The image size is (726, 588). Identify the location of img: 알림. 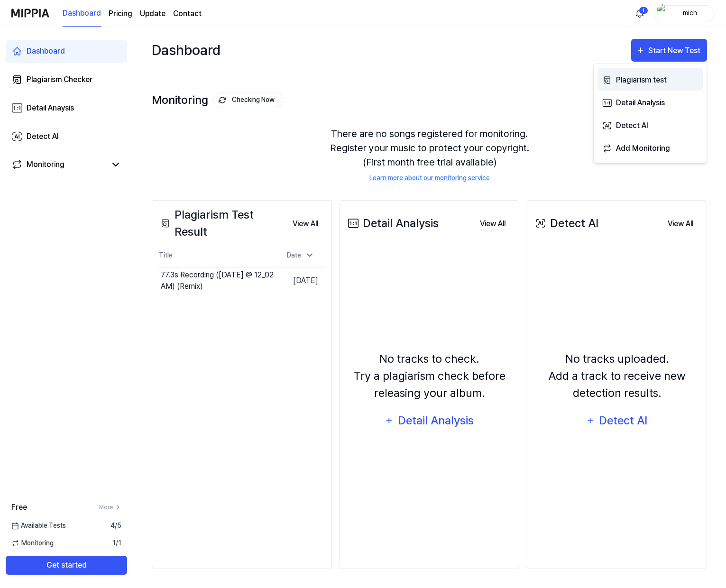
(640, 13).